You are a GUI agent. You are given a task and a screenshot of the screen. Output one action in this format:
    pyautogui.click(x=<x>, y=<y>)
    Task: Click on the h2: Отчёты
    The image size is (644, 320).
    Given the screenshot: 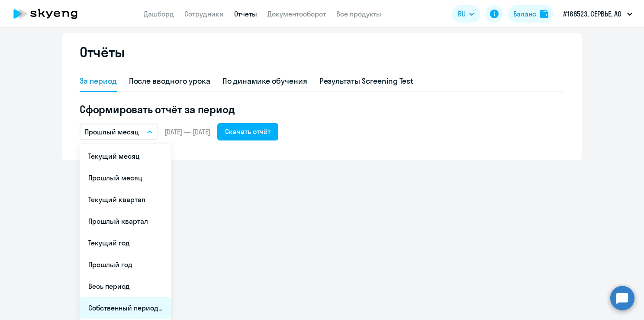 What is the action you would take?
    pyautogui.click(x=102, y=52)
    